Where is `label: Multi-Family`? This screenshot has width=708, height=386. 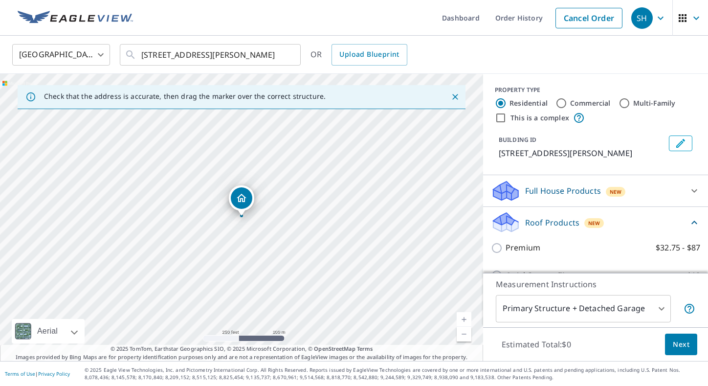
label: Multi-Family is located at coordinates (654, 103).